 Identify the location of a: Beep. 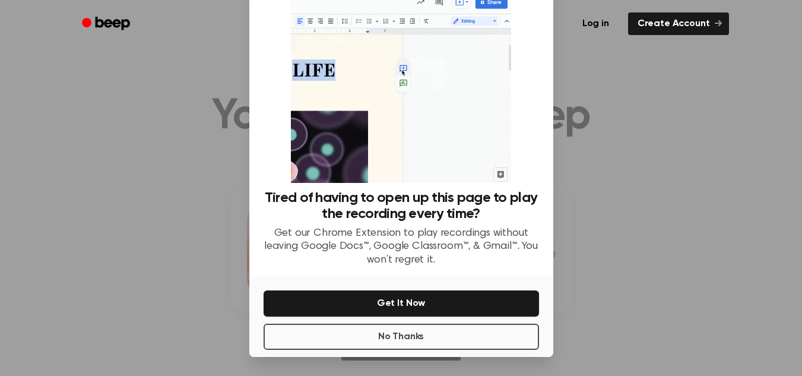
(107, 24).